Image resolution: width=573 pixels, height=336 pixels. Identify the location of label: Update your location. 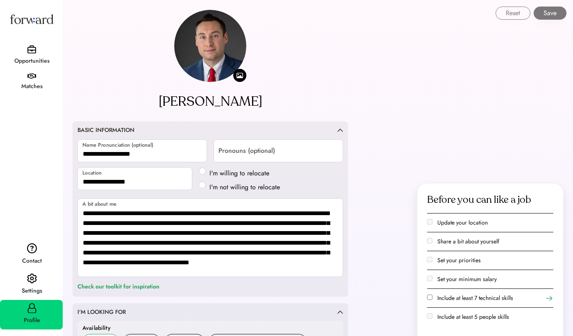
(462, 222).